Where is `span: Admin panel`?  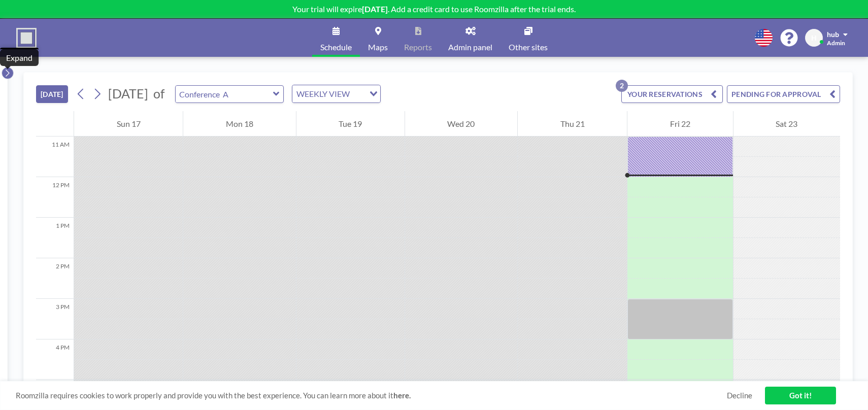
span: Admin panel is located at coordinates (470, 47).